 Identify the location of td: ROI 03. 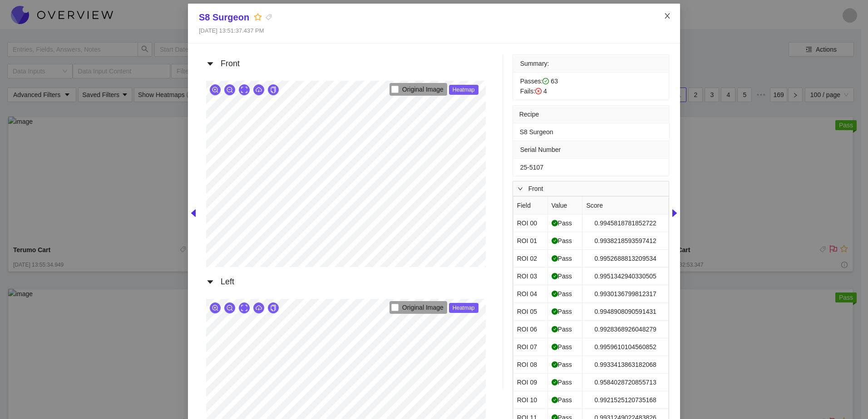
(531, 277).